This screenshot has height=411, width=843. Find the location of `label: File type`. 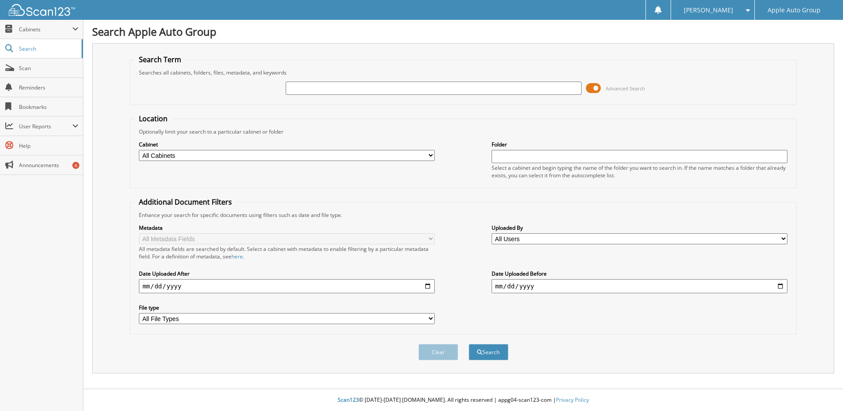

label: File type is located at coordinates (287, 307).